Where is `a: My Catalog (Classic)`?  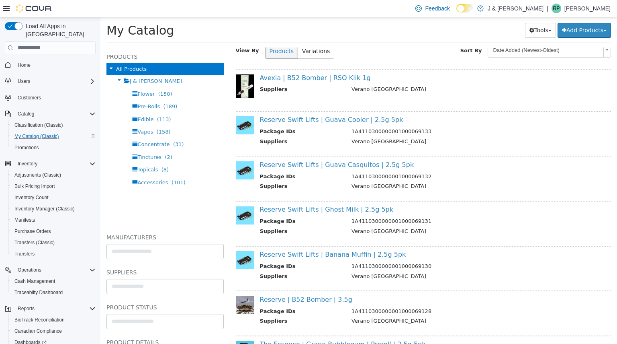 a: My Catalog (Classic) is located at coordinates (37, 136).